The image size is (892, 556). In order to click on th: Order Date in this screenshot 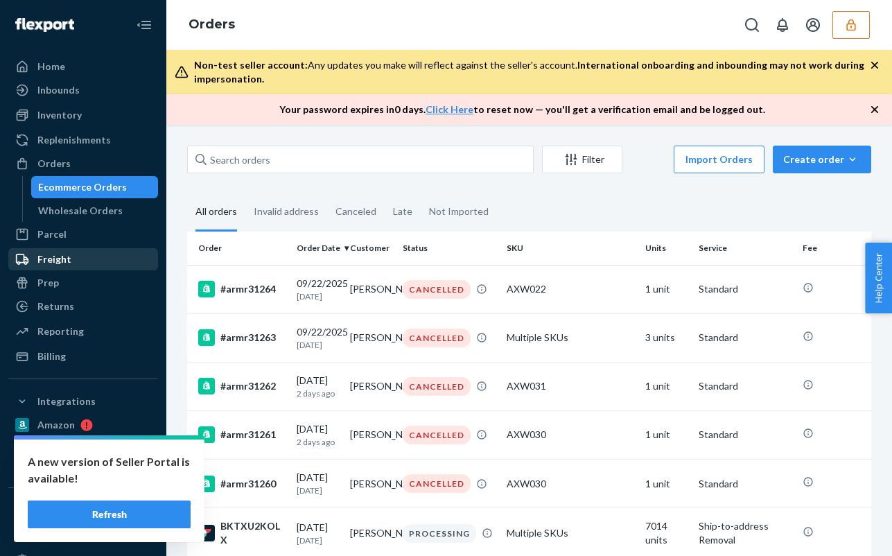, I will do `click(318, 248)`.